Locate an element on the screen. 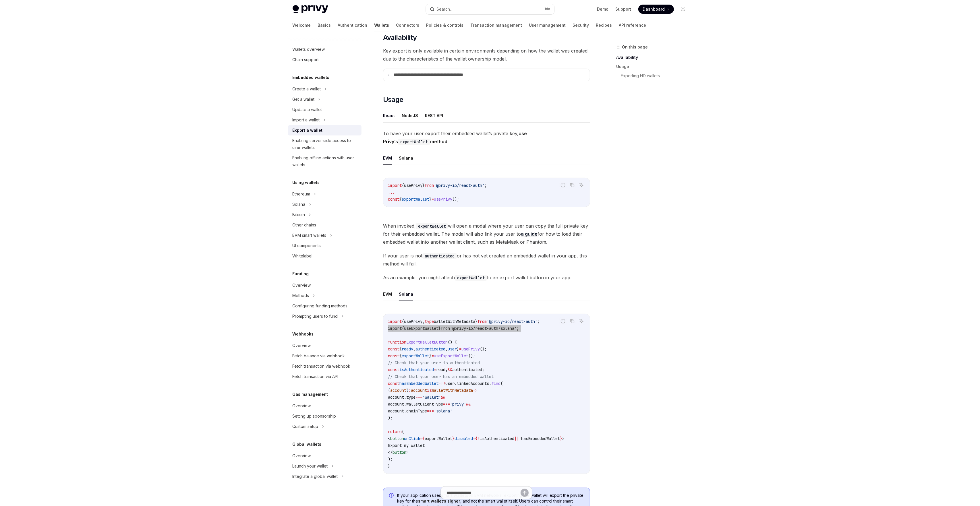 This screenshot has width=980, height=506. div: Create a wallet is located at coordinates (307, 89).